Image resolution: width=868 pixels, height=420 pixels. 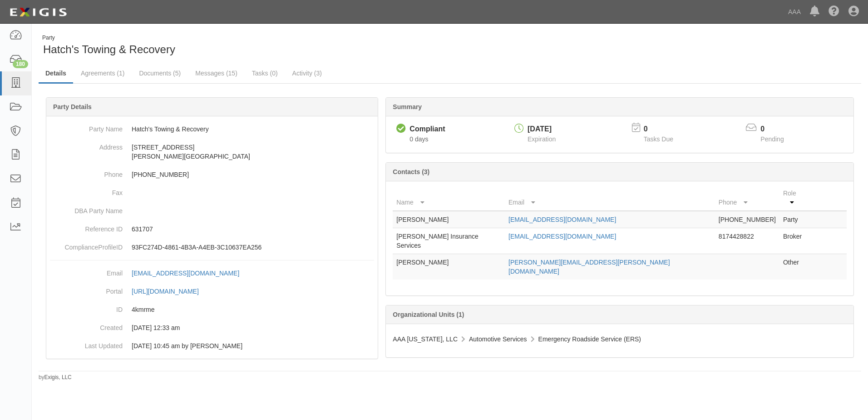 I want to click on a: Activity (3), so click(x=307, y=73).